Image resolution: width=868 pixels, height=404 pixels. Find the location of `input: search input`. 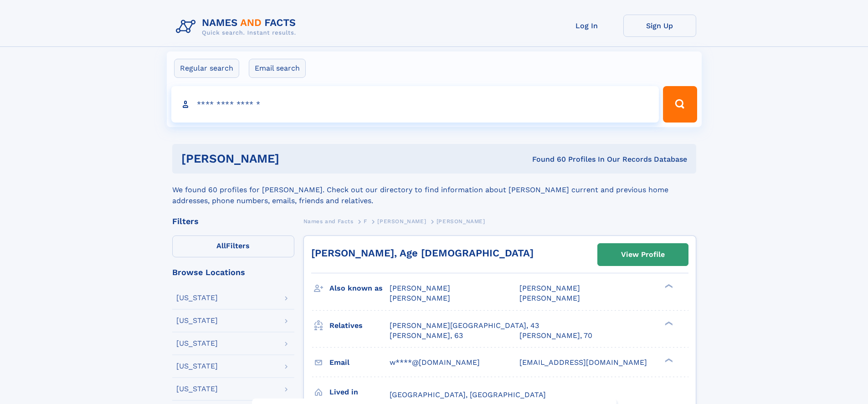

input: search input is located at coordinates (415, 104).